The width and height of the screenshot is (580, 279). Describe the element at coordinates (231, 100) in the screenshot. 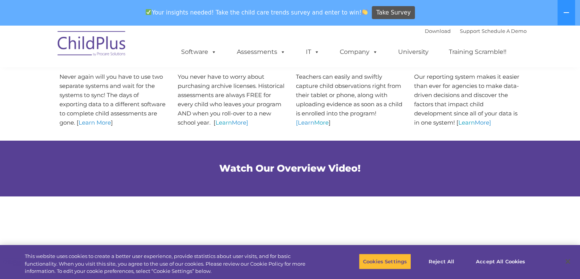

I see `p: You never have to worry about purchasing archive licenses. Historical assessments are always FREE...` at that location.